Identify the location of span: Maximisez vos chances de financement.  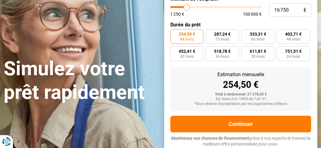
(210, 138).